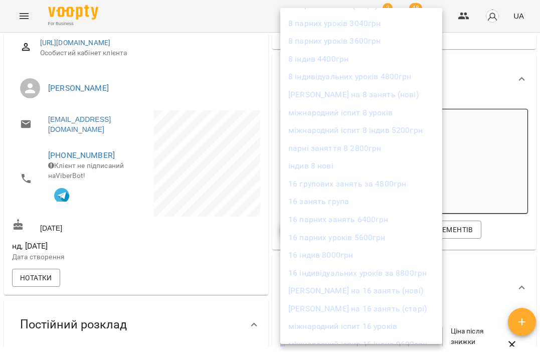 The image size is (540, 352). Describe the element at coordinates (361, 166) in the screenshot. I see `li: індив 8 нові` at that location.